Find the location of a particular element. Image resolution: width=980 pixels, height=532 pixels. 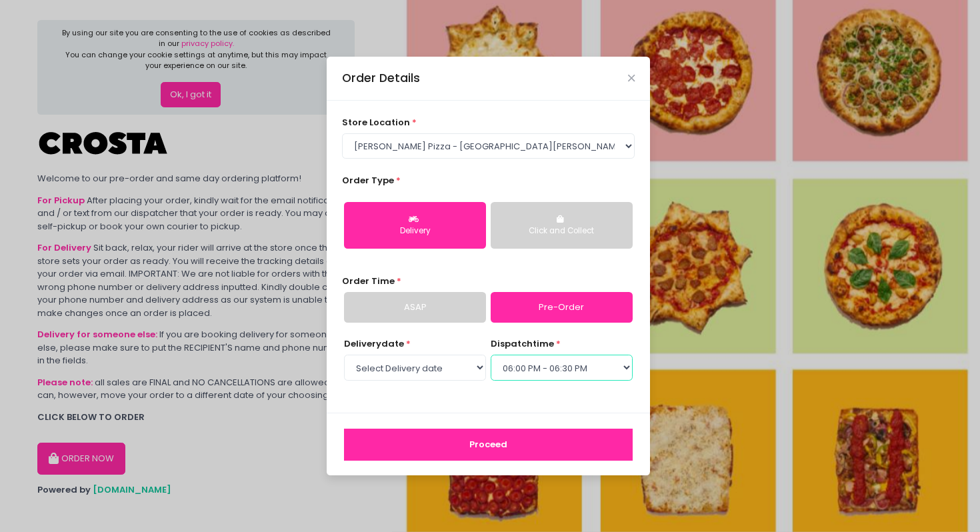

button: Click and Collect is located at coordinates (561, 225).